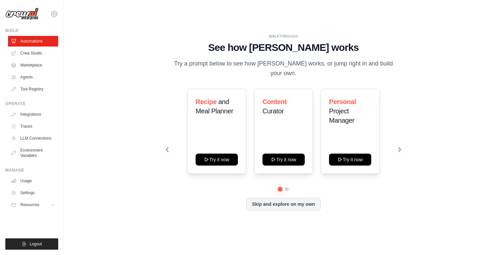 The image size is (503, 255). I want to click on a: Traces, so click(33, 126).